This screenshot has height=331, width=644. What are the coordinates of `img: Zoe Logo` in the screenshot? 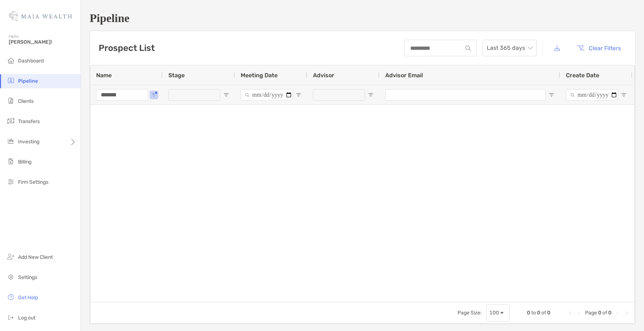 It's located at (40, 16).